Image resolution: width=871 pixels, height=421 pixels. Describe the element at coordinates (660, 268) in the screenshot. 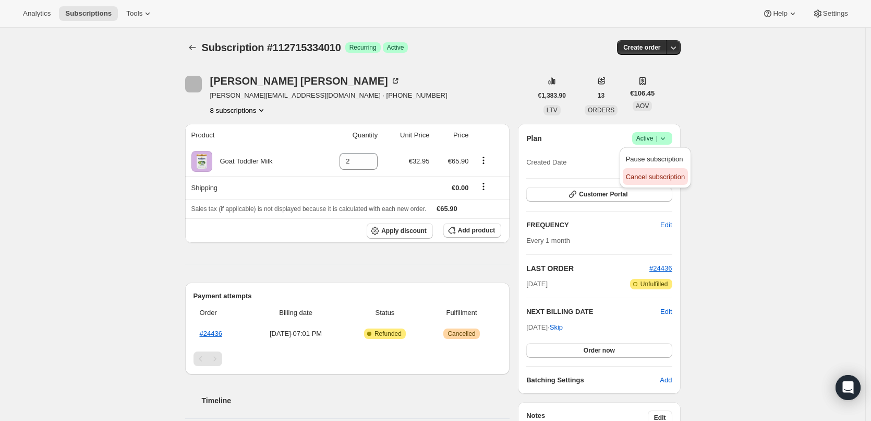

I see `button: #24436` at that location.